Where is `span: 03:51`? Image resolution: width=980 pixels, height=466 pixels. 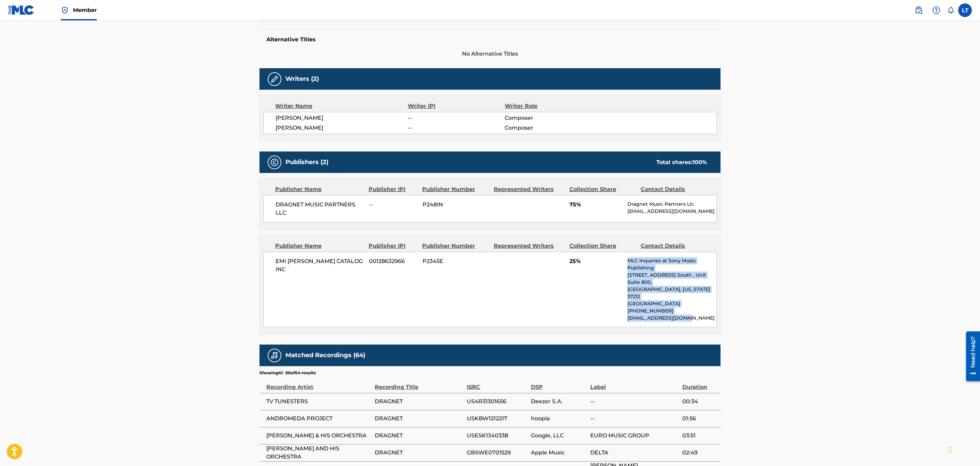
span: 03:51 is located at coordinates (700, 436).